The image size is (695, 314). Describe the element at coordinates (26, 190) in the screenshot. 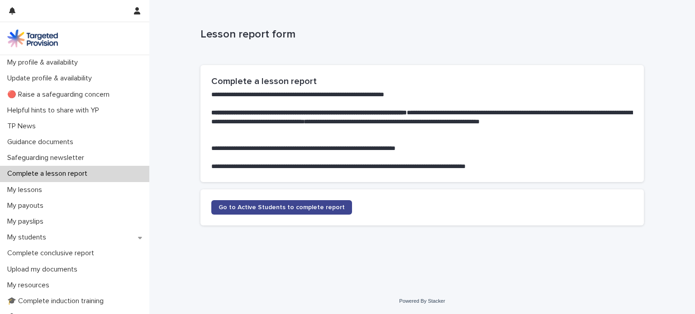

I see `p: My lessons` at that location.